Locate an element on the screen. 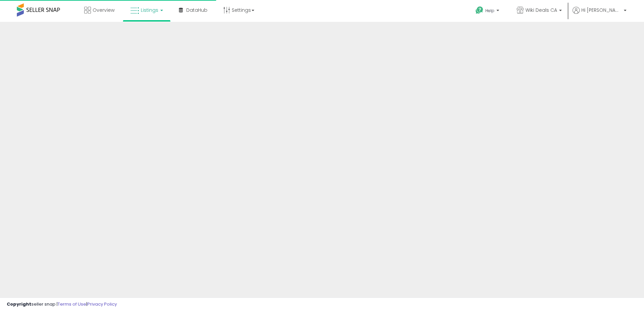 Image resolution: width=644 pixels, height=311 pixels. span: Listings is located at coordinates (149, 10).